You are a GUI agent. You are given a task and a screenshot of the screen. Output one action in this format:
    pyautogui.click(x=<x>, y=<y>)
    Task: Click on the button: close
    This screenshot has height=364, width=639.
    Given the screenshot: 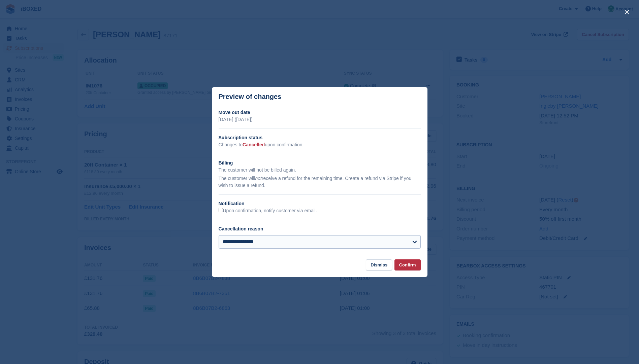 What is the action you would take?
    pyautogui.click(x=627, y=12)
    